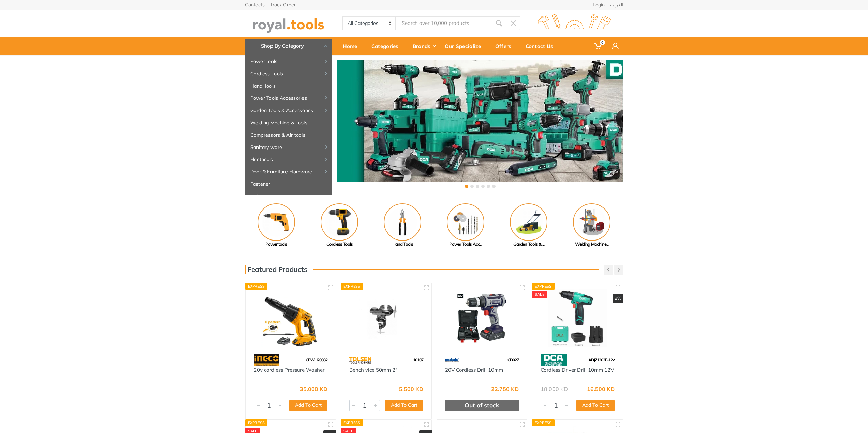 This screenshot has width=868, height=433. Describe the element at coordinates (411, 390) in the screenshot. I see `div: 5.500 KD` at that location.